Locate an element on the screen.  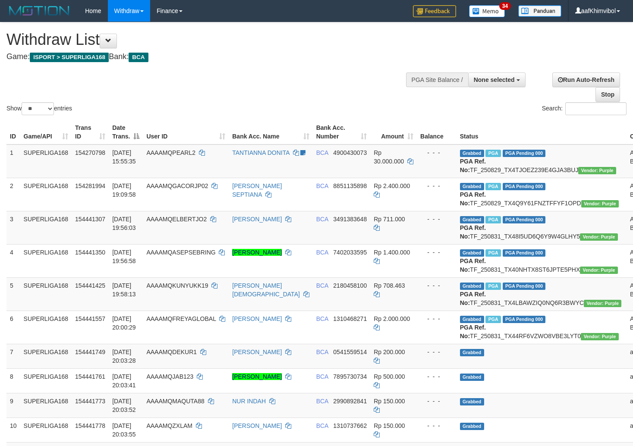
span: 154441557 is located at coordinates (90, 319).